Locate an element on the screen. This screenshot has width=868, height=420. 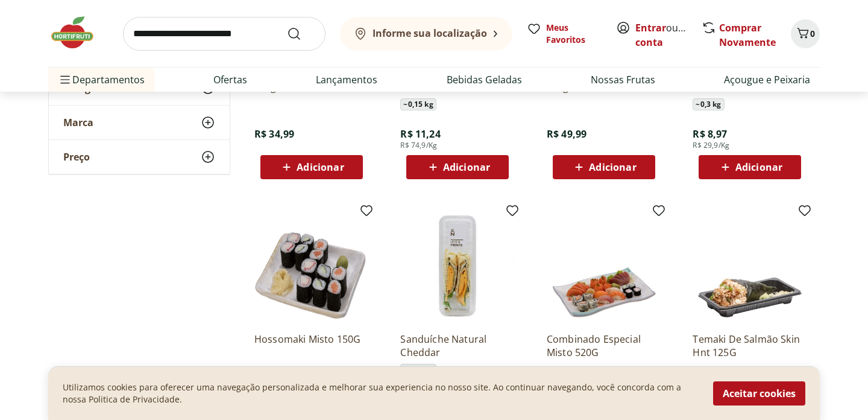
p: Utilizamos cookies para oferecer uma navegação personalizada e melhorar sua experiencia no nosso ... is located at coordinates (380, 393).